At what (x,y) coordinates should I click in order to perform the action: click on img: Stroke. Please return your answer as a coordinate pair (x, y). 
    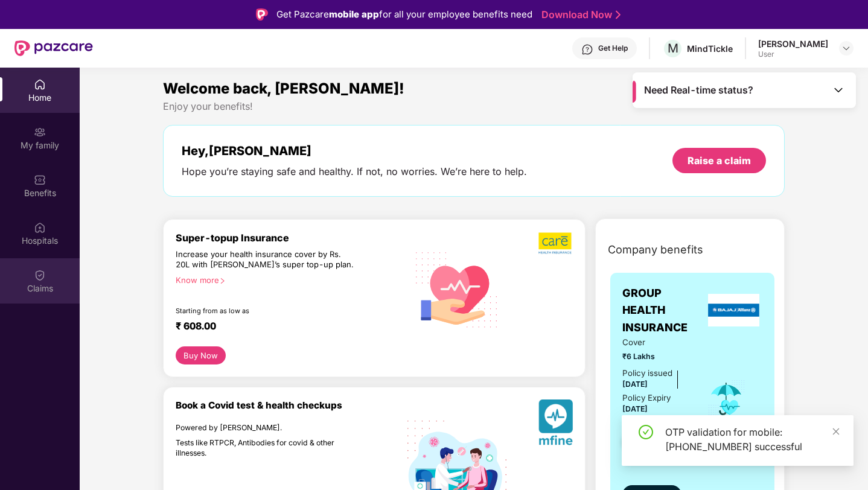
    Looking at the image, I should click on (618, 14).